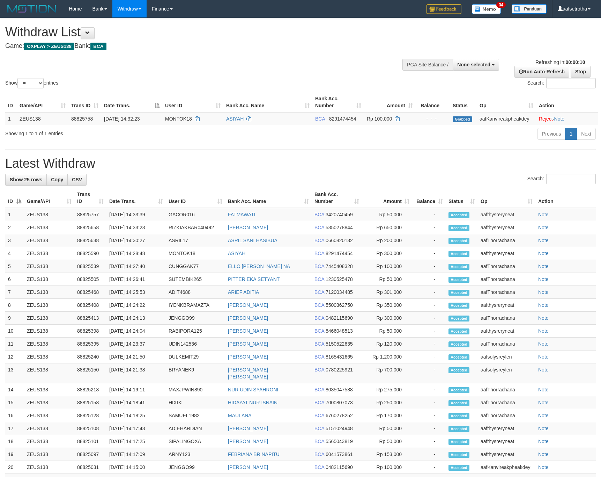  I want to click on label: Show entries, so click(32, 83).